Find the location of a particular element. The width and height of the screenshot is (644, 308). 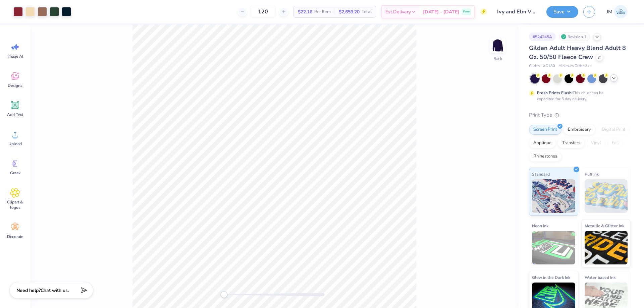

span: Add Text is located at coordinates (15, 114).